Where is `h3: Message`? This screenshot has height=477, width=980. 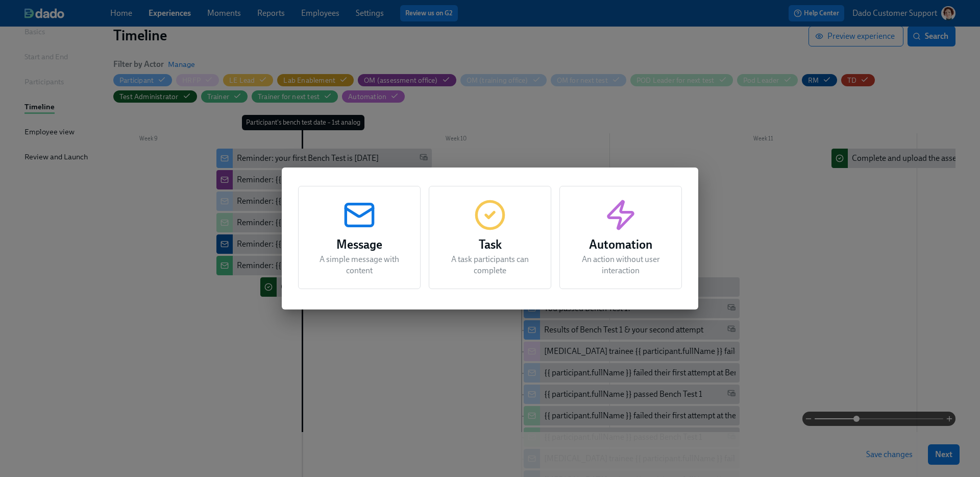 h3: Message is located at coordinates (360, 245).